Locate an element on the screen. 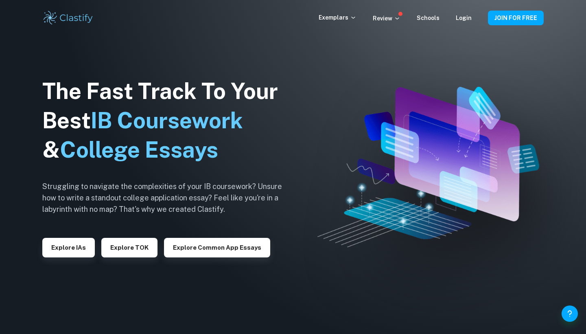  a: Explore TOK is located at coordinates (129, 246).